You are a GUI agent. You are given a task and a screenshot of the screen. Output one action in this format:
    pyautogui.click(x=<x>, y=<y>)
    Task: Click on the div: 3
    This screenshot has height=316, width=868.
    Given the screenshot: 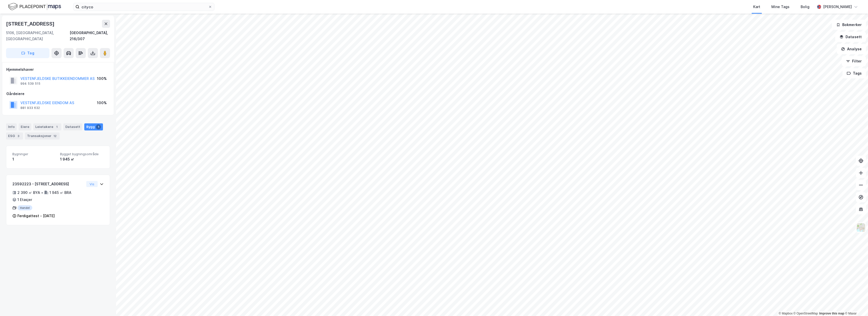 What is the action you would take?
    pyautogui.click(x=18, y=136)
    